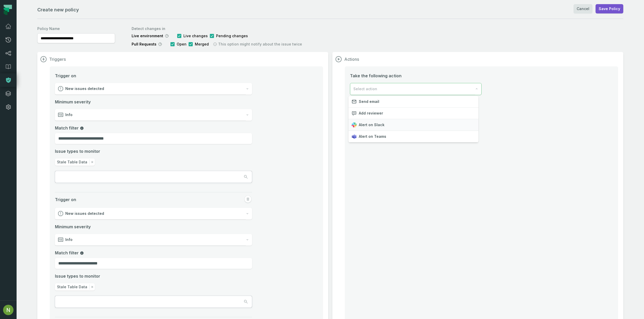  Describe the element at coordinates (369, 102) in the screenshot. I see `span: Send email` at that location.